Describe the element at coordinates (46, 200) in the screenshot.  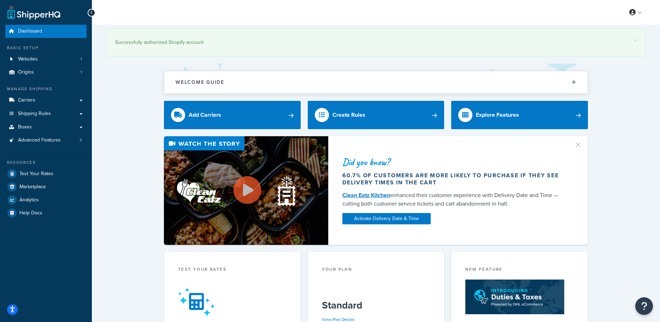
I see `a: Analytics` at that location.